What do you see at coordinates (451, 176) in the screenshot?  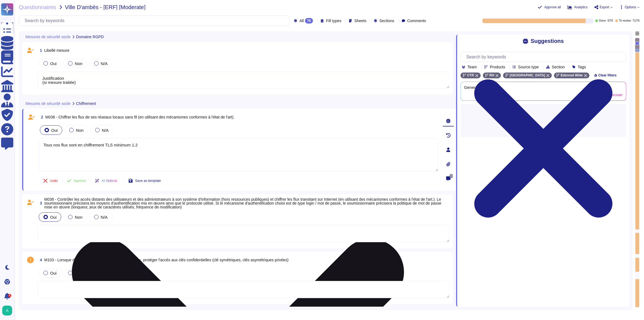 I see `span: 0` at bounding box center [451, 176].